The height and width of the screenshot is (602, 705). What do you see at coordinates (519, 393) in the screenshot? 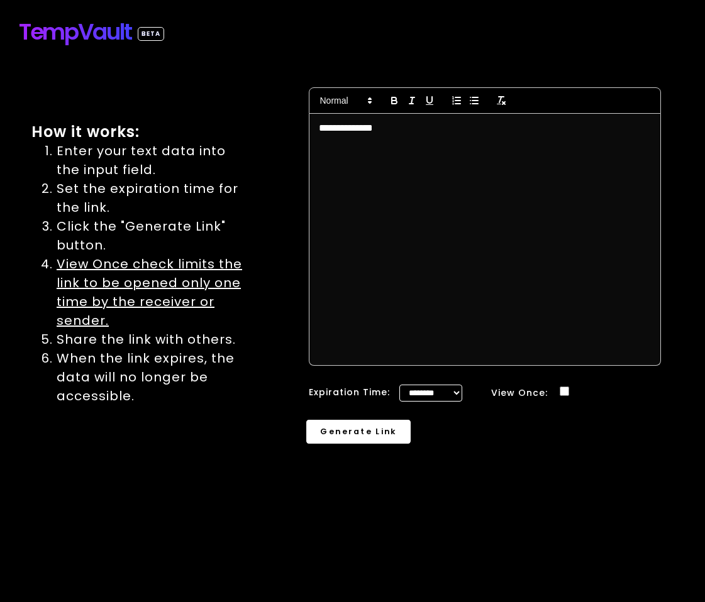
I see `label: View Once:` at bounding box center [519, 393].